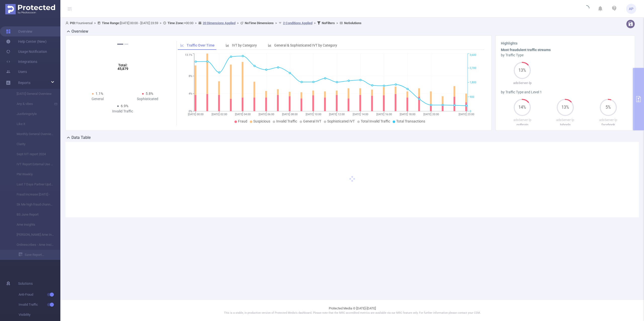  I want to click on b: PID:, so click(73, 23).